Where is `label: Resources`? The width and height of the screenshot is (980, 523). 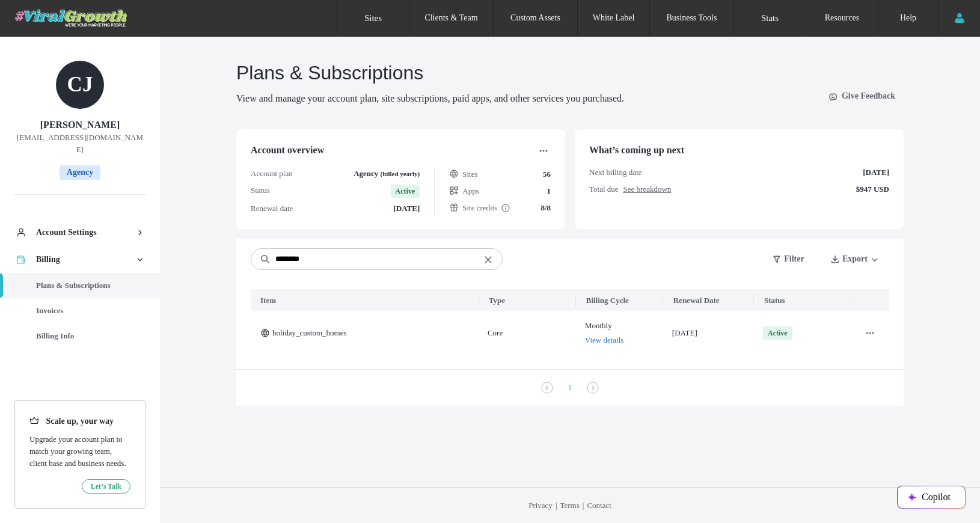
label: Resources is located at coordinates (842, 18).